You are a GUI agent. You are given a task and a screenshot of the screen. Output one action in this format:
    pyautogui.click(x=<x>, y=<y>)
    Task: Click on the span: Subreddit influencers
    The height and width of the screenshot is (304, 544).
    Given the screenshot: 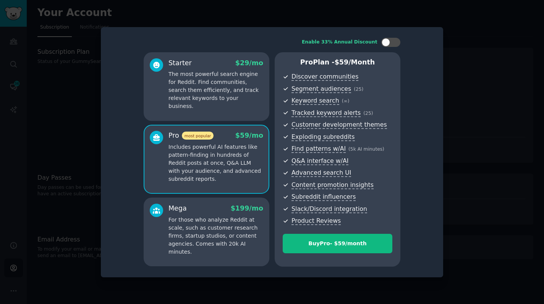 What is the action you would take?
    pyautogui.click(x=323, y=197)
    